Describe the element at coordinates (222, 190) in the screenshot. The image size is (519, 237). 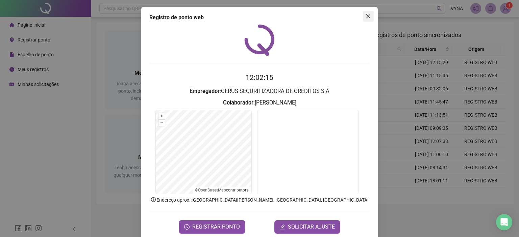
I see `li: © contributors.` at that location.